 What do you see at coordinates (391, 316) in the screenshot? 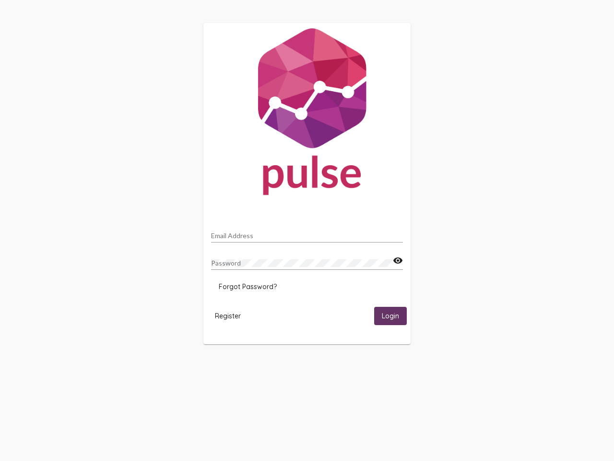
I see `span: Login` at bounding box center [391, 316].